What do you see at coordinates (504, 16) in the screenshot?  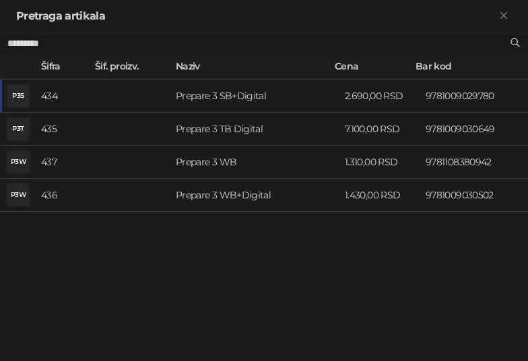 I see `button: Zatvori` at bounding box center [504, 16].